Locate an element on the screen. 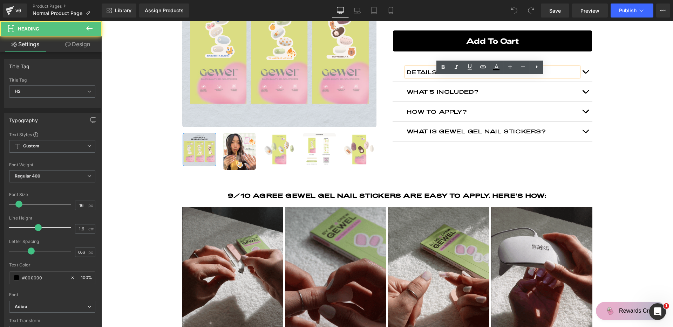 This screenshot has width=673, height=327. div: v6 is located at coordinates (18, 11).